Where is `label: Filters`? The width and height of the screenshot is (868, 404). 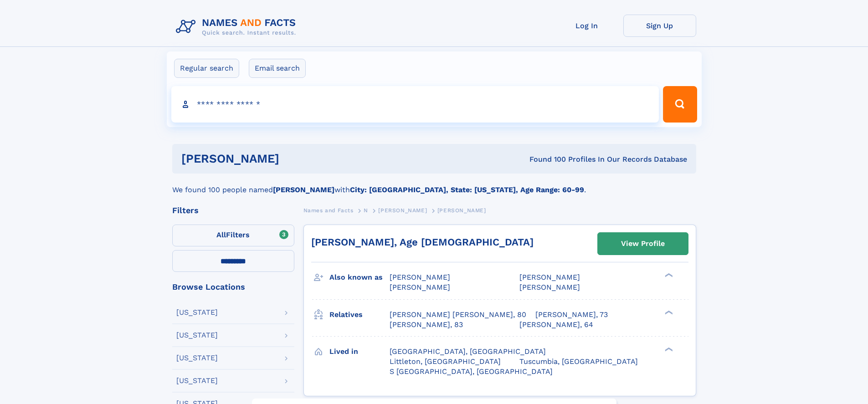
label: Filters is located at coordinates (233, 236).